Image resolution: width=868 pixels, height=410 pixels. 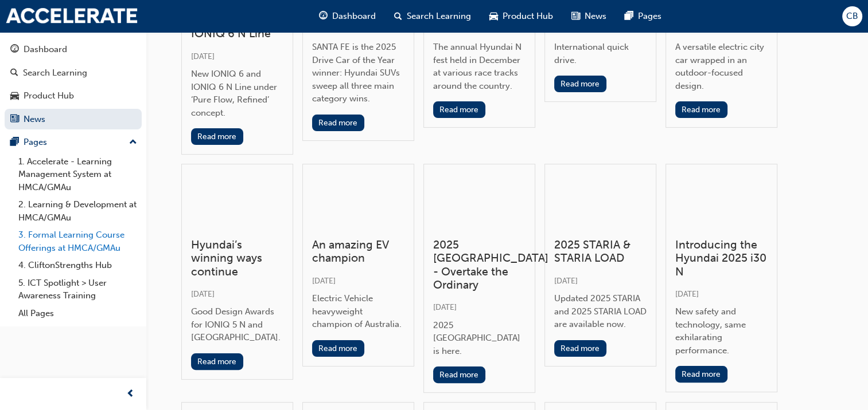 What do you see at coordinates (721, 331) in the screenshot?
I see `div: New safety and technology, same exhilarating performance.` at bounding box center [721, 331].